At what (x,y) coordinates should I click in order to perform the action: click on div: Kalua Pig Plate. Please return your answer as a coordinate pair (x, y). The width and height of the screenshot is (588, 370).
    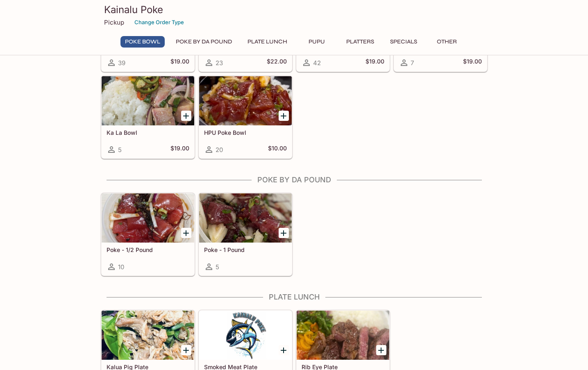
    Looking at the image, I should click on (148, 335).